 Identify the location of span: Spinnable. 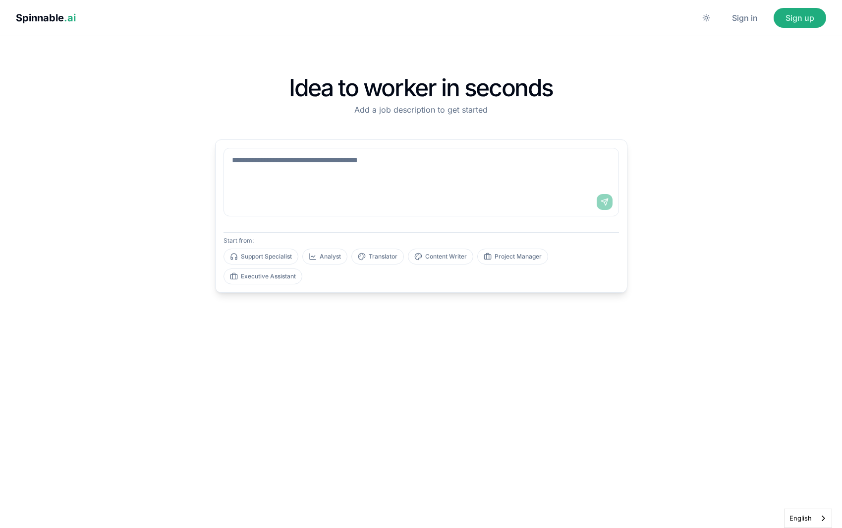
(46, 18).